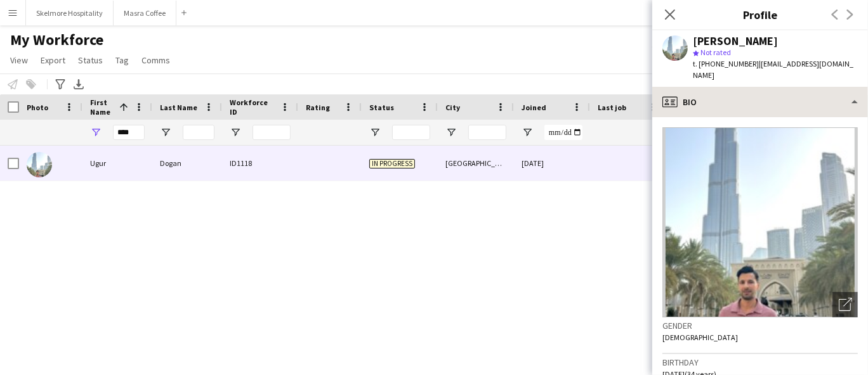 This screenshot has height=375, width=868. I want to click on span: View, so click(19, 60).